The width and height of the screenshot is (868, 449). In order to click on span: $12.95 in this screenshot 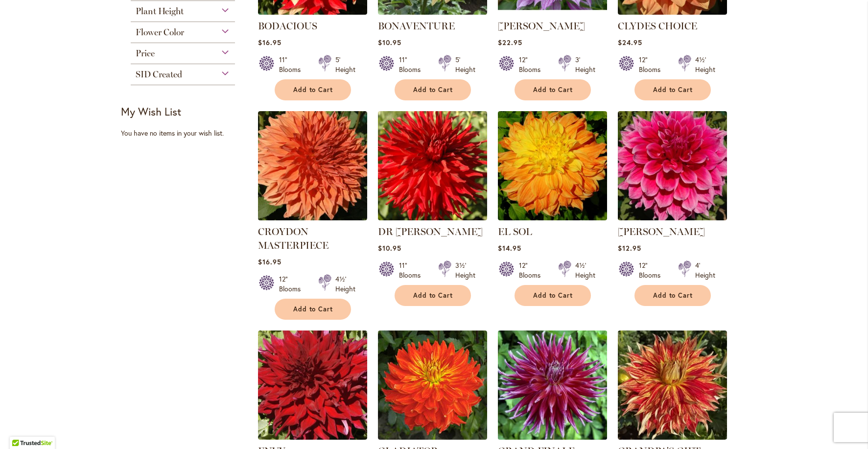, I will do `click(630, 248)`.